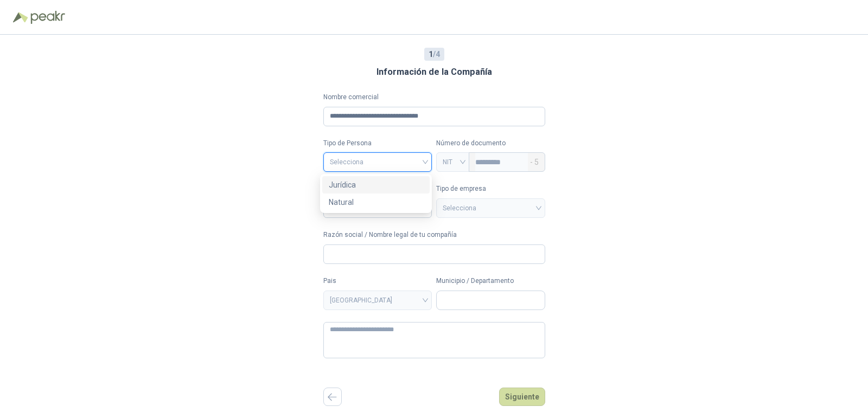 The image size is (868, 419). Describe the element at coordinates (434, 235) in the screenshot. I see `label: Razón social / Nombre legal de tu compañía` at that location.